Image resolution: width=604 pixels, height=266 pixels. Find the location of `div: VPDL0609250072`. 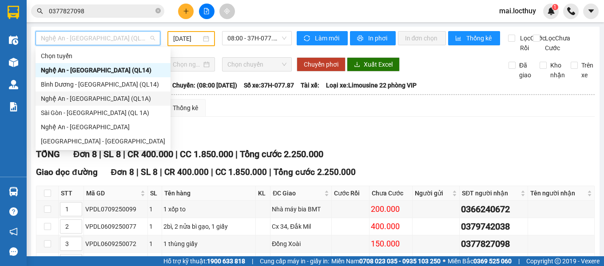

div: VPDL0609250072 is located at coordinates (115, 244).